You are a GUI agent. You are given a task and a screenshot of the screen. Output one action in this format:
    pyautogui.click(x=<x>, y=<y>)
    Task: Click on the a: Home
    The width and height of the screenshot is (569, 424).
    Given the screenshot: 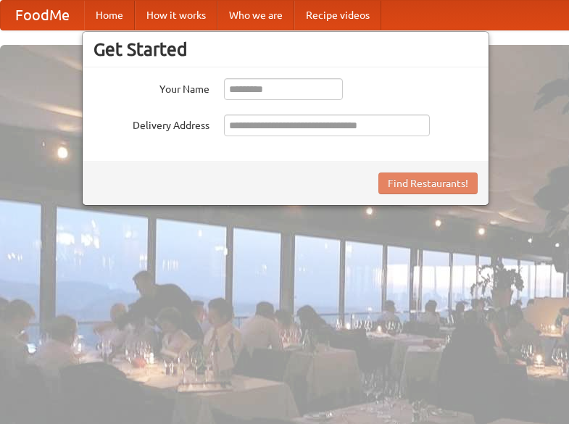 What is the action you would take?
    pyautogui.click(x=109, y=15)
    